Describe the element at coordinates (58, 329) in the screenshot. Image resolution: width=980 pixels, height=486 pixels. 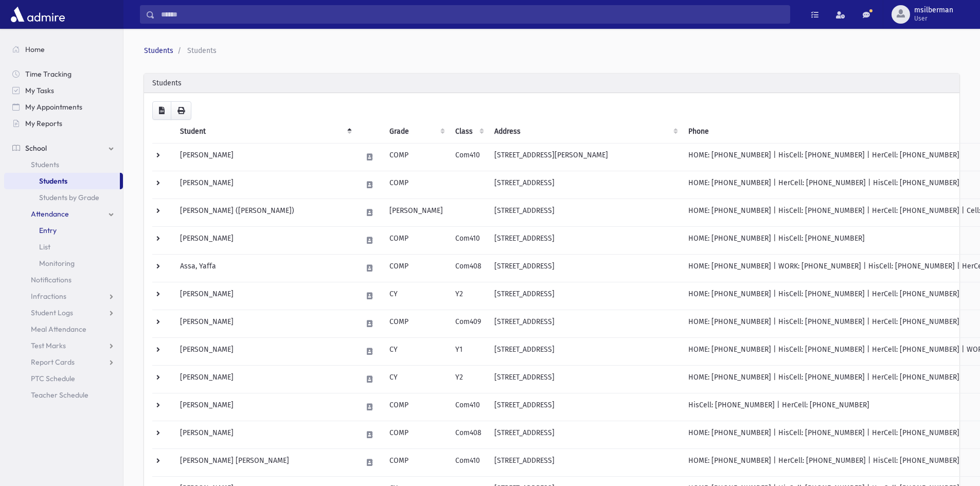
I see `span: Meal Attendance` at that location.